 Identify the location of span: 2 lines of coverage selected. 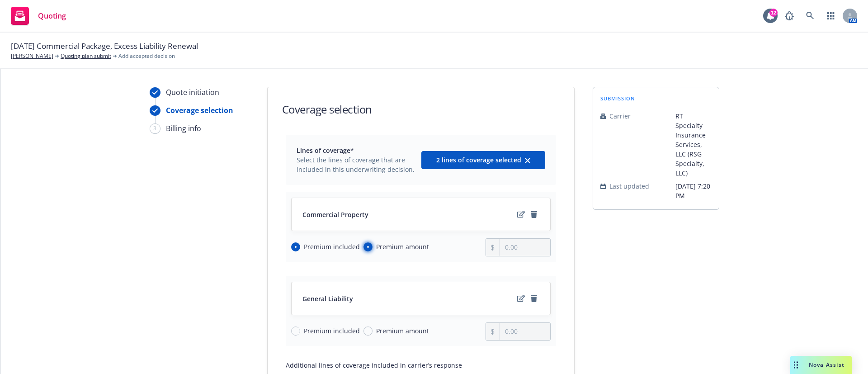
(479, 160).